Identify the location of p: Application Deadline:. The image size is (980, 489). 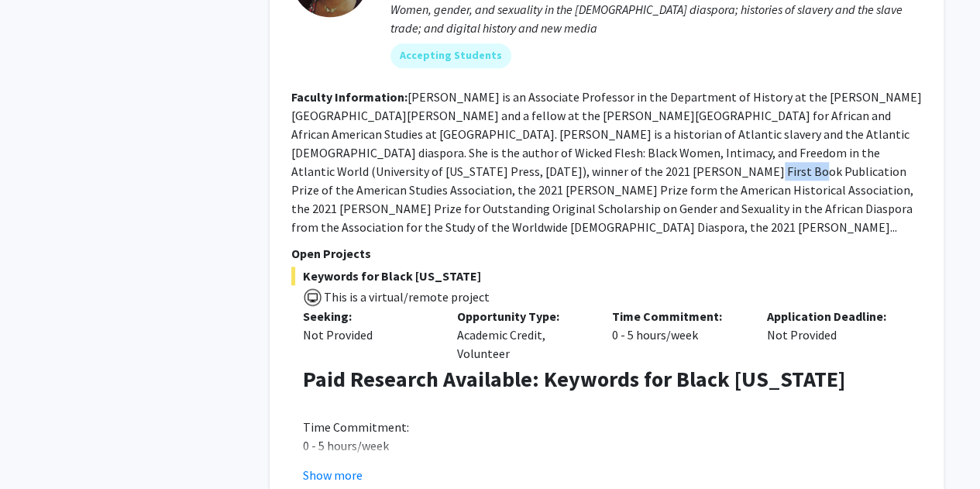
(832, 316).